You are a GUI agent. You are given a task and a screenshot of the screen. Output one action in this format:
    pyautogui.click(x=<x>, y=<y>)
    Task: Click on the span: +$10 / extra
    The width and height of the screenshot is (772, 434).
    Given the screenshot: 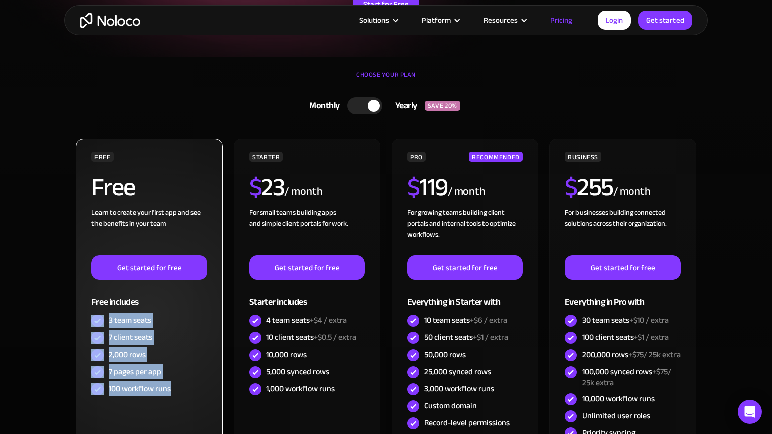 What is the action you would take?
    pyautogui.click(x=649, y=320)
    